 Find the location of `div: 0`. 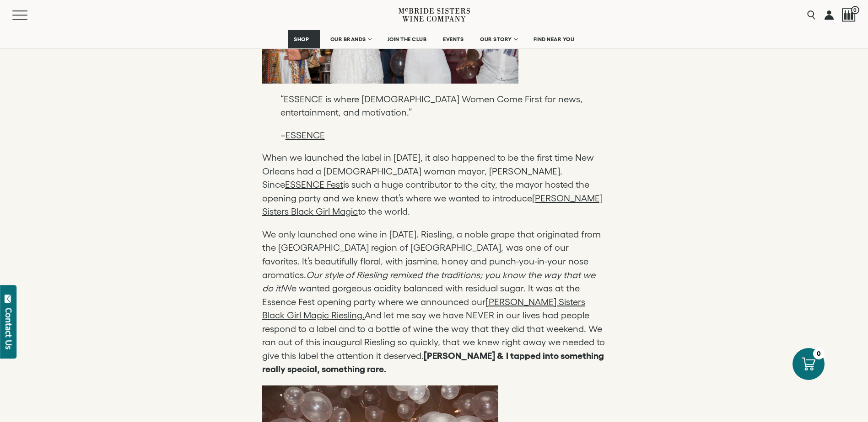

div: 0 is located at coordinates (818, 354).